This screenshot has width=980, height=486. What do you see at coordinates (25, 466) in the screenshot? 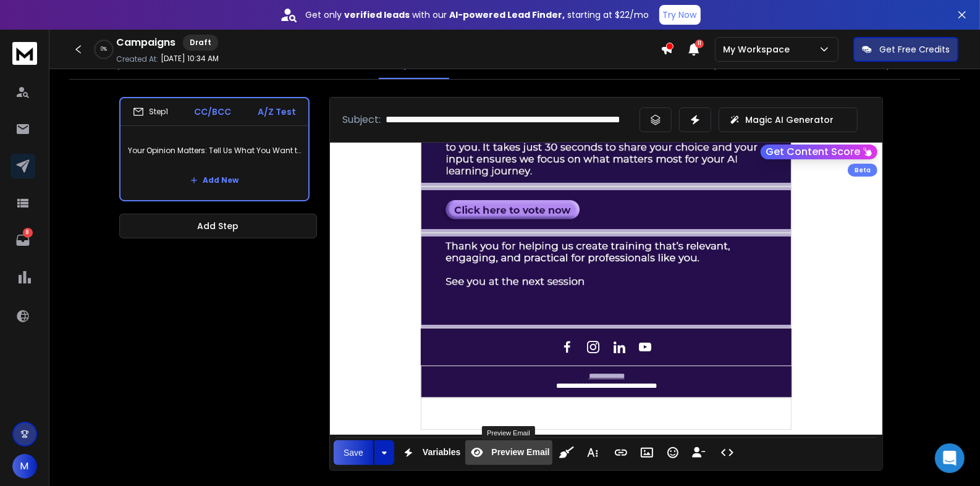
I see `button: M` at bounding box center [25, 466].